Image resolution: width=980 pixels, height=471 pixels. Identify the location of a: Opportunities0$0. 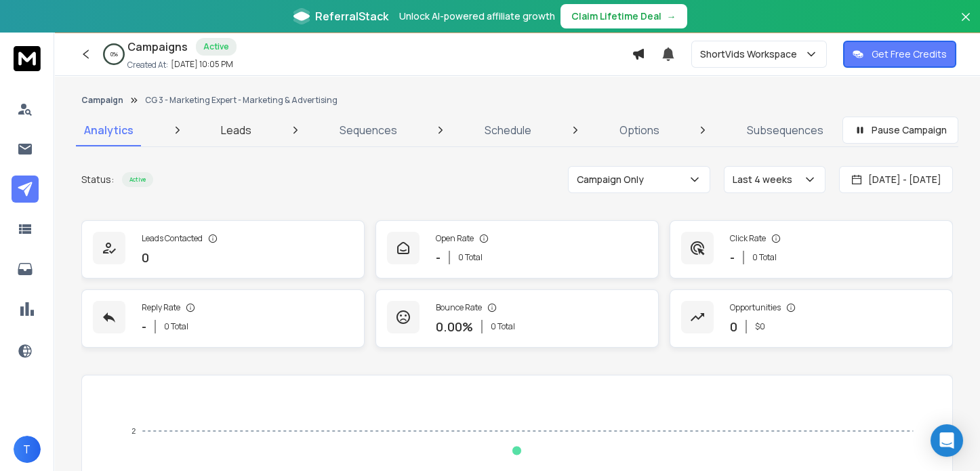
(811, 319).